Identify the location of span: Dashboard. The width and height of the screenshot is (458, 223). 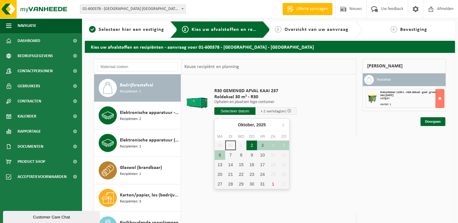
(29, 41).